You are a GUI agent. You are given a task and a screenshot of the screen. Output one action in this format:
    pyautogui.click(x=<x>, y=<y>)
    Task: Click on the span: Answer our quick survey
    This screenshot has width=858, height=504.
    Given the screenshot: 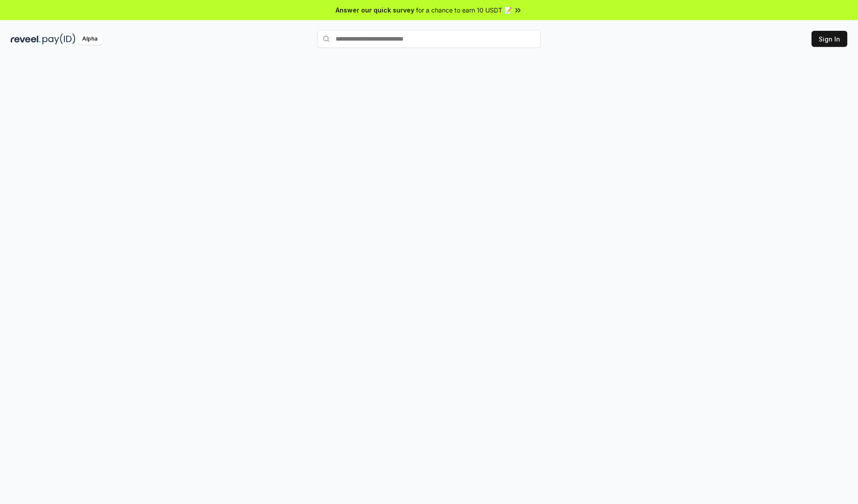 What is the action you would take?
    pyautogui.click(x=375, y=9)
    